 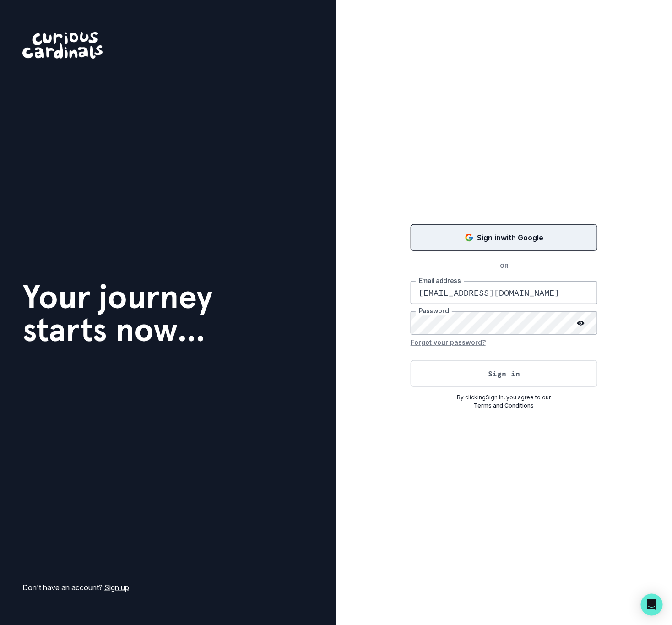 What do you see at coordinates (652, 605) in the screenshot?
I see `div: Open Intercom Messenger` at bounding box center [652, 605].